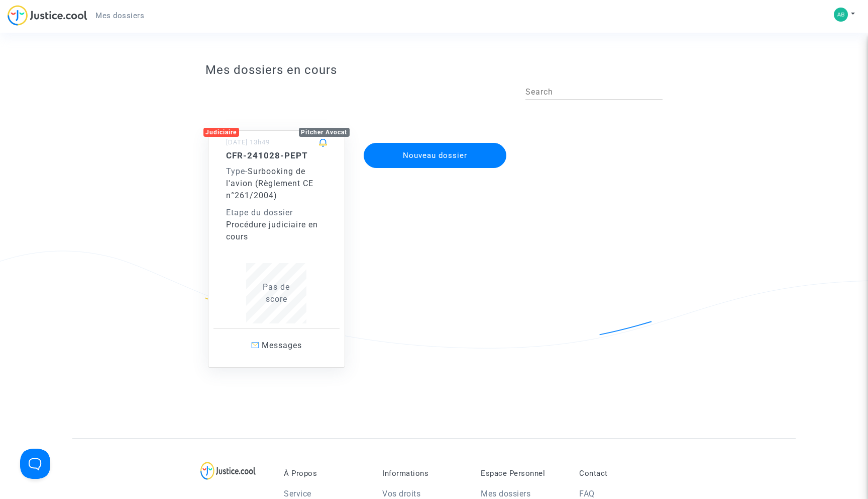  What do you see at coordinates (401, 493) in the screenshot?
I see `a: Vos droits` at bounding box center [401, 493].